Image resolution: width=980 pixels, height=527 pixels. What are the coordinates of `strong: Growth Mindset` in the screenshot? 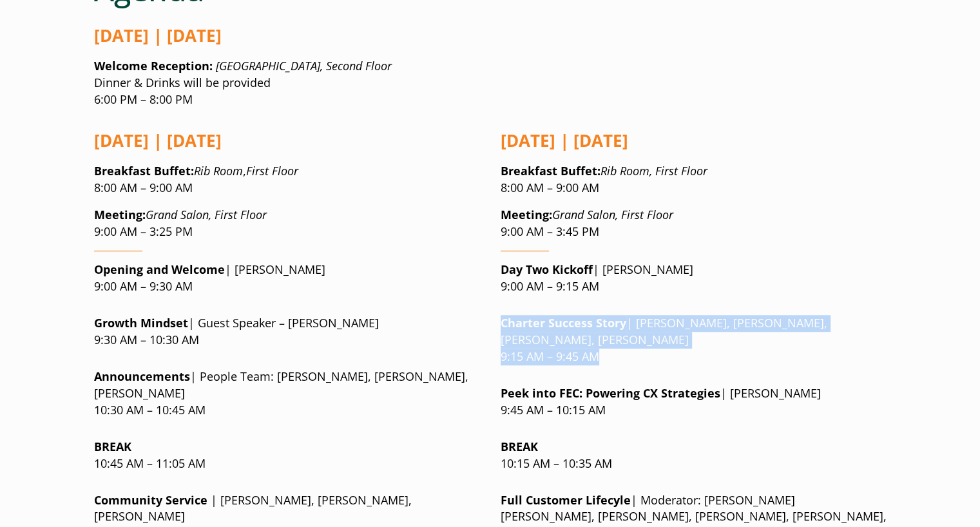 It's located at (142, 323).